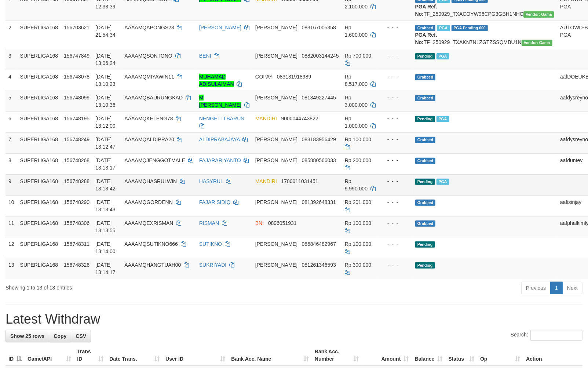  I want to click on span: Rp 200.000, so click(358, 160).